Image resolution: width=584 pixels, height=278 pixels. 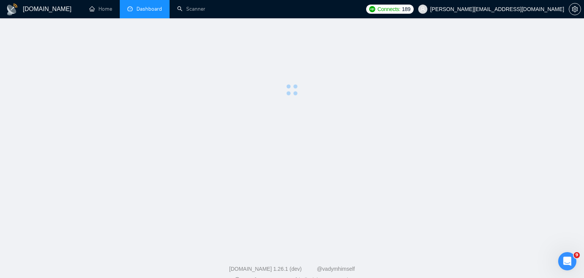 What do you see at coordinates (577, 255) in the screenshot?
I see `span: 9` at bounding box center [577, 255].